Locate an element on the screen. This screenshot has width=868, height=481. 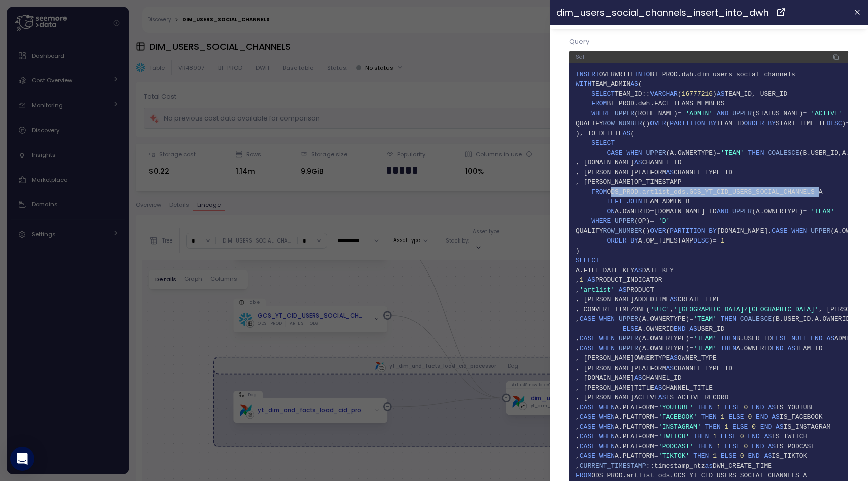
span: 'TIKTOK' is located at coordinates (674, 456).